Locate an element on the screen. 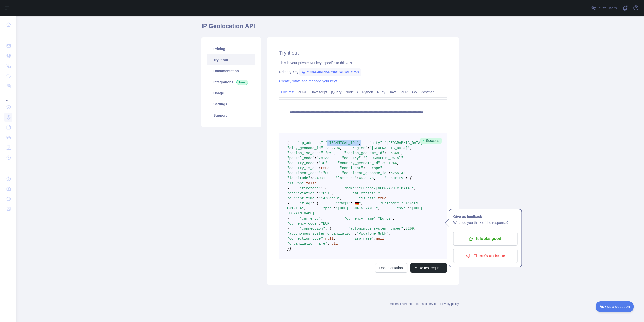  button: There's an issue is located at coordinates (486, 256).